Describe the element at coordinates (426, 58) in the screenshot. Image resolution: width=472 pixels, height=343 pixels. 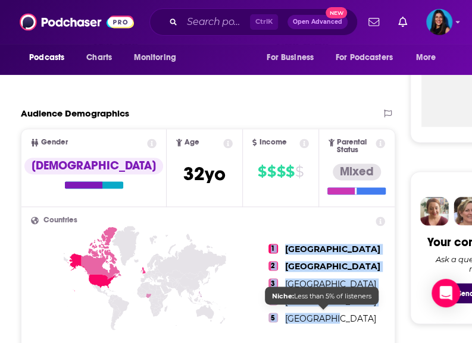
I see `span: More` at that location.